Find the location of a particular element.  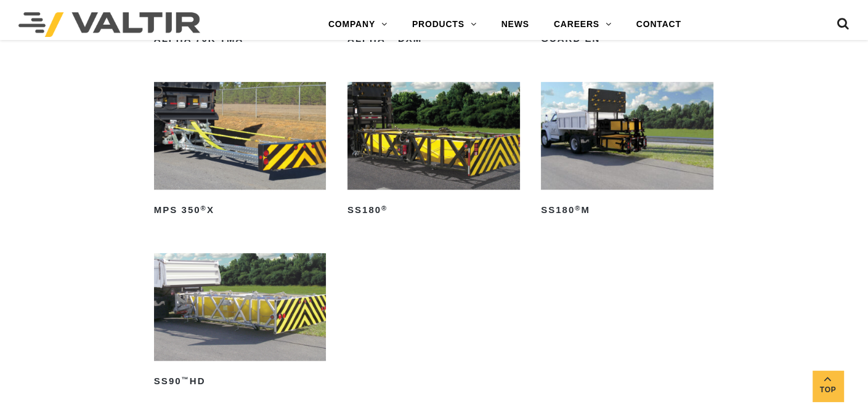

h2: SS180 is located at coordinates (434, 211).